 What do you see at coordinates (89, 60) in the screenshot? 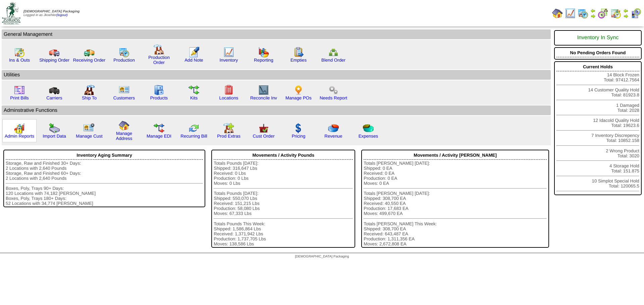
I see `a: Receiving Order` at bounding box center [89, 60].